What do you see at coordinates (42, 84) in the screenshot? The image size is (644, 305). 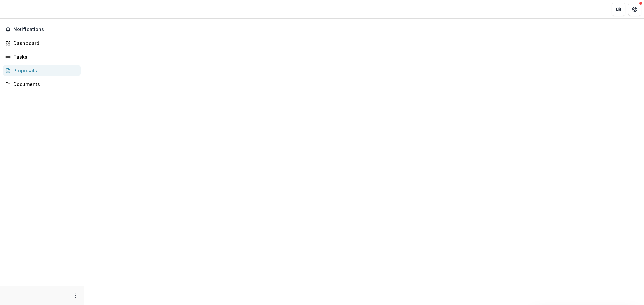 I see `a: Documents` at bounding box center [42, 84].